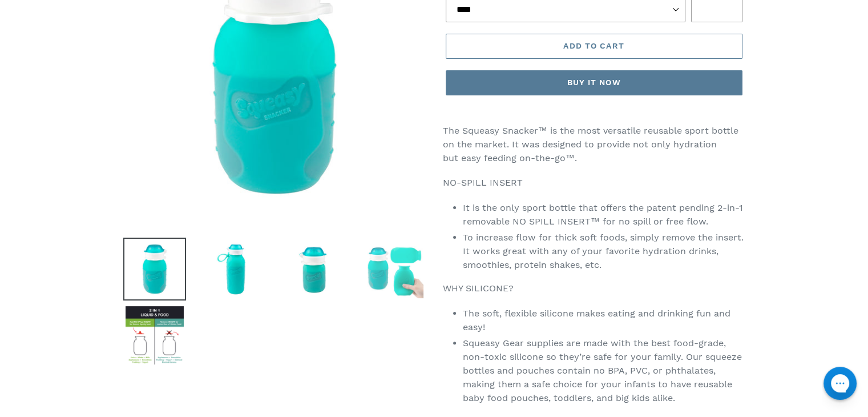 This screenshot has height=417, width=868. I want to click on li: It is the only sport bottle that offers the patent pending 2-in-1 removable NO SPILL INSERT™ for ..., so click(604, 215).